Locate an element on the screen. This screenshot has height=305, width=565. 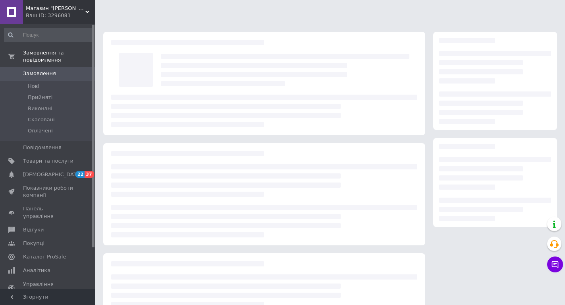
span: Повідомлення is located at coordinates (42, 147).